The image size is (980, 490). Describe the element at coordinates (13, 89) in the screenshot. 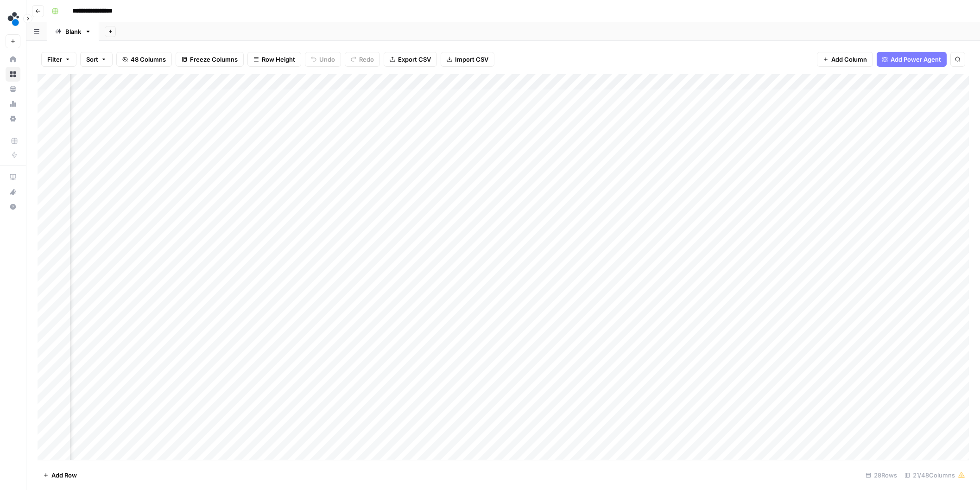

I see `a: Your Data` at that location.